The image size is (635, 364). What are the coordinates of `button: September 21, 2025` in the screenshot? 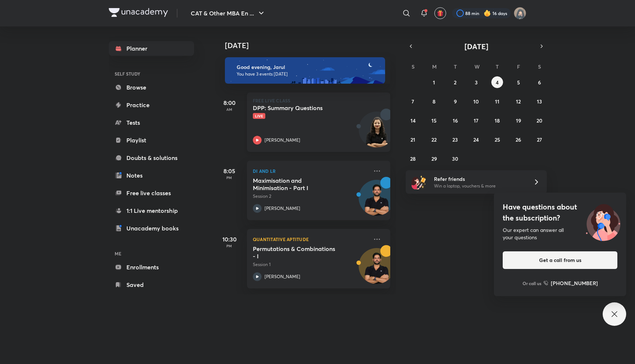 It's located at (413, 140).